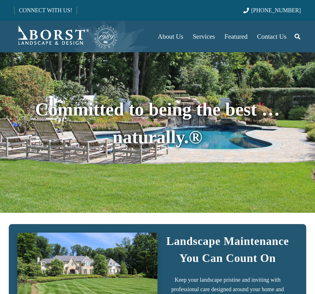  Describe the element at coordinates (228, 258) in the screenshot. I see `strong: You Can Count On` at that location.